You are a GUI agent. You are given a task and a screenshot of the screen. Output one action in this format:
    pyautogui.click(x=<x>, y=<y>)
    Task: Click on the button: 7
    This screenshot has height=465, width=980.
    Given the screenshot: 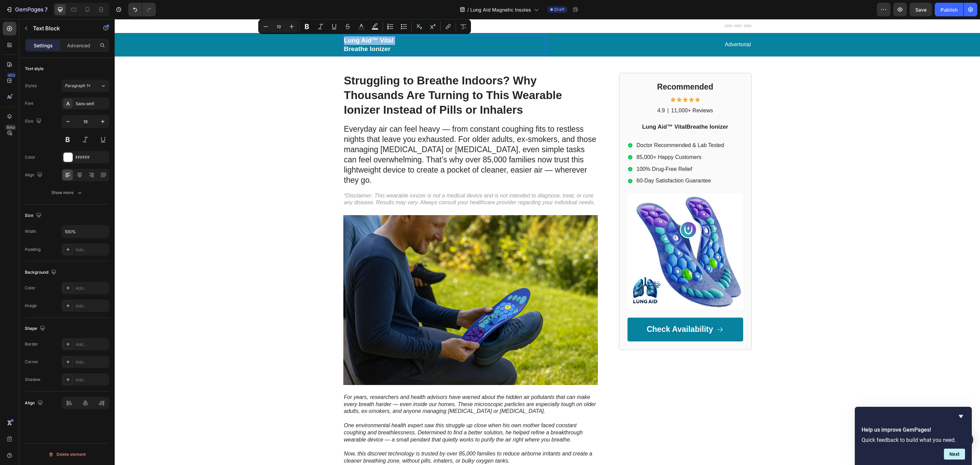 What is the action you would take?
    pyautogui.click(x=26, y=10)
    